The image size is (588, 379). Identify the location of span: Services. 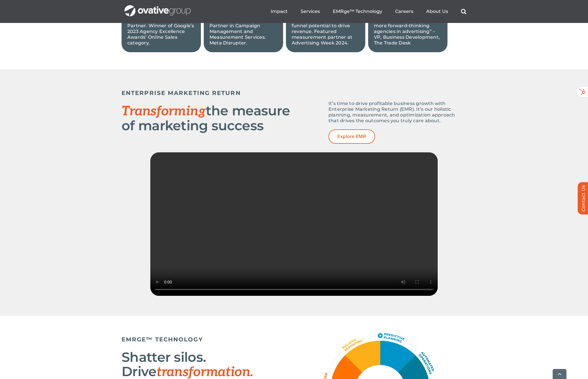
(310, 12).